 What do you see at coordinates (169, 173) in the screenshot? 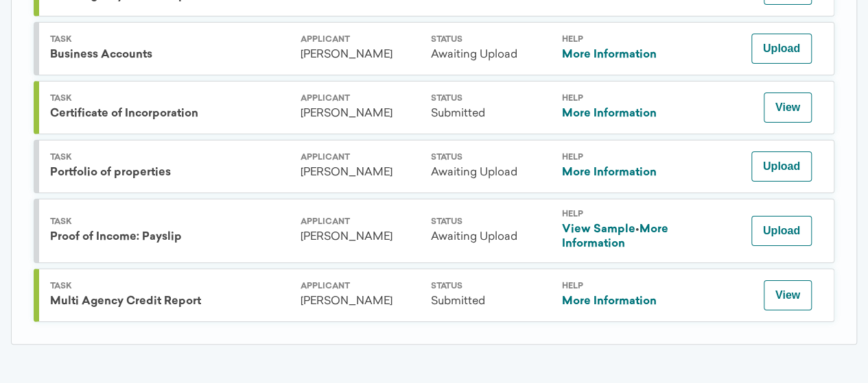
I see `div: Portfolio of properties` at bounding box center [169, 173].